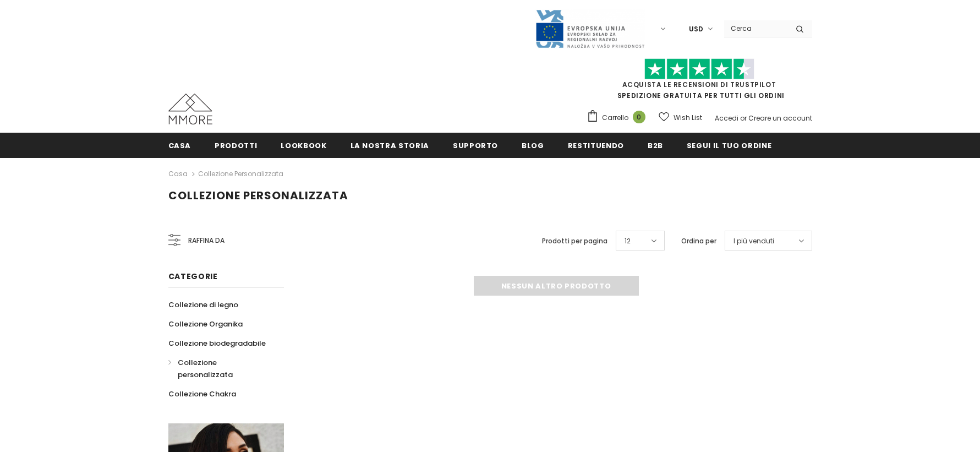 This screenshot has width=980, height=452. What do you see at coordinates (590, 28) in the screenshot?
I see `a: Javni Razpis` at bounding box center [590, 28].